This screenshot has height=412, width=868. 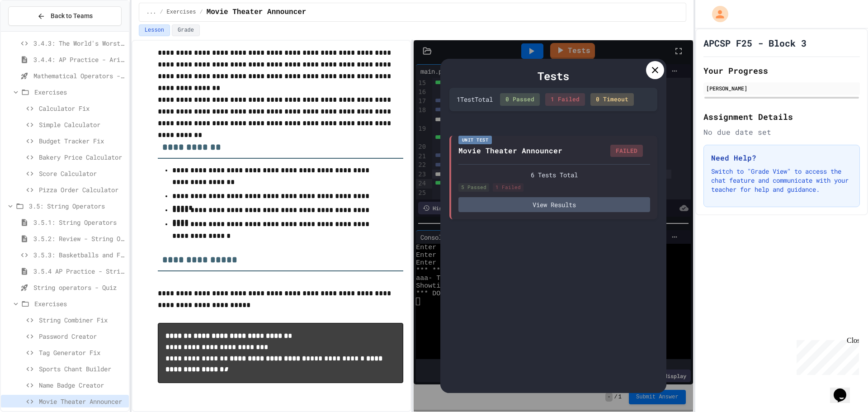 I want to click on span: Tag Generator Fix, so click(x=82, y=352).